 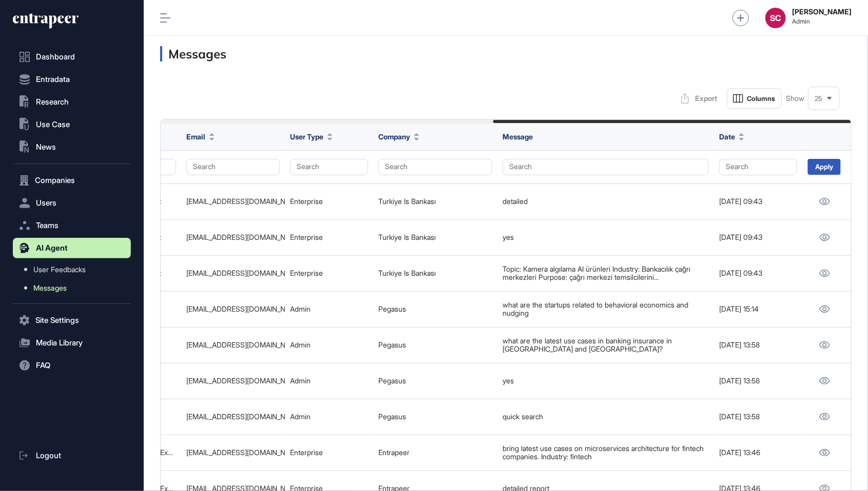 I want to click on button: Users, so click(x=72, y=203).